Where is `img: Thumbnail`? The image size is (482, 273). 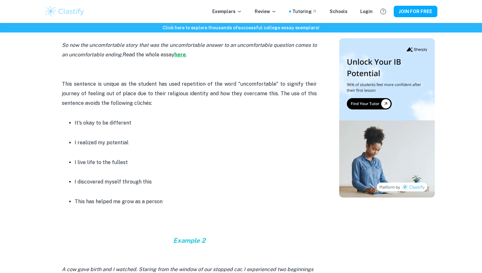
img: Thumbnail is located at coordinates (387, 118).